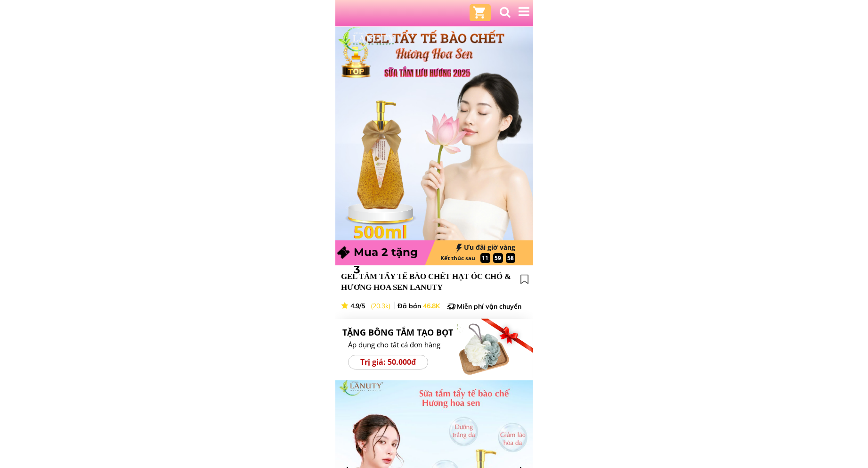 The image size is (868, 468). What do you see at coordinates (434, 74) in the screenshot?
I see `h3: SỮA TẮM LƯU HƯƠNG 2025` at bounding box center [434, 74].